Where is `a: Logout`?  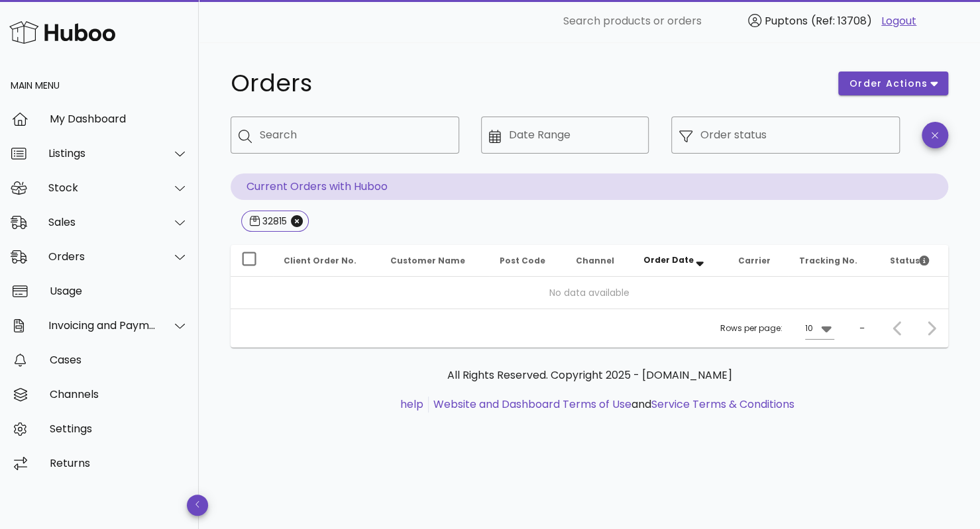
a: Logout is located at coordinates (899, 21).